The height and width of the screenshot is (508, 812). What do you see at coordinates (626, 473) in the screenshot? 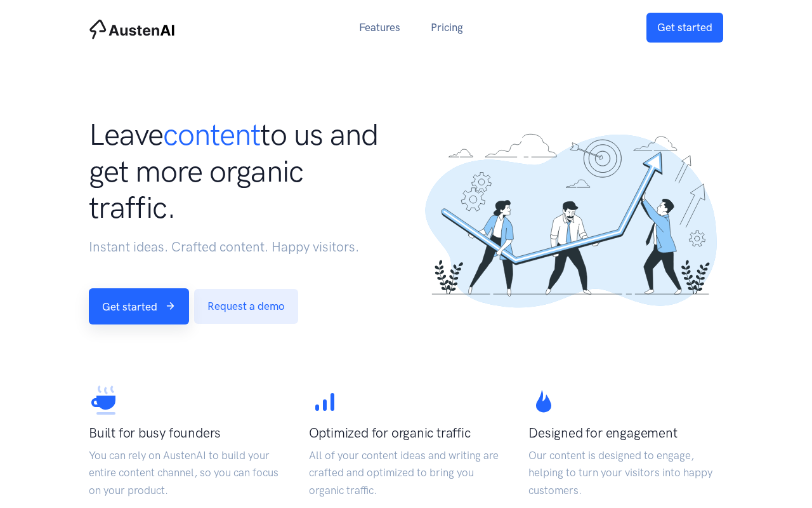
I see `p: Our content is designed to engage, helping to turn your visitors into happy customers.` at bounding box center [626, 473].